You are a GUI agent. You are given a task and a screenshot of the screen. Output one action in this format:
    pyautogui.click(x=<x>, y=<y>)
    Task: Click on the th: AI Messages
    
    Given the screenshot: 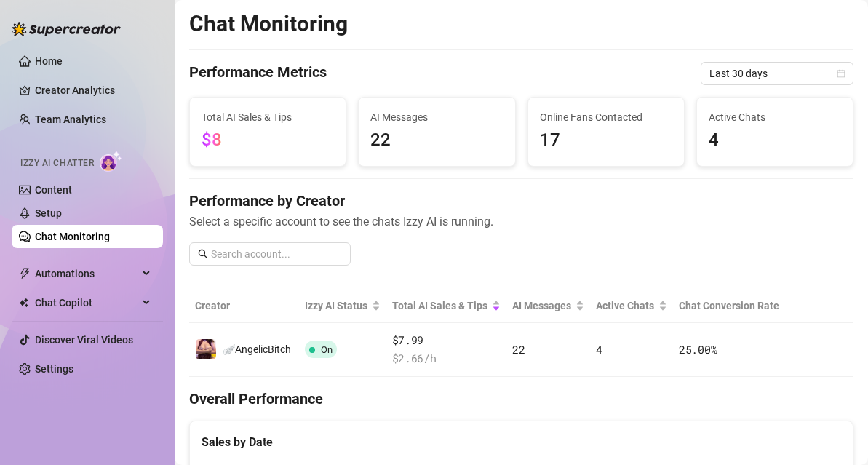 What is the action you would take?
    pyautogui.click(x=547, y=305)
    